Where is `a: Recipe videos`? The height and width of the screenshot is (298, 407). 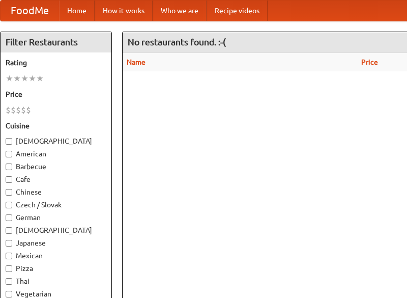
a: Recipe videos is located at coordinates (237, 11).